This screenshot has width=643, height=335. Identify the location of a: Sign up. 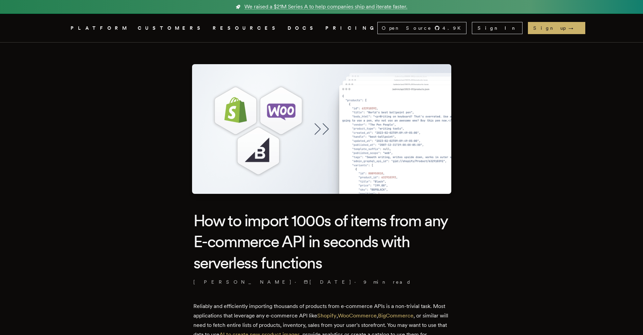
(556, 28).